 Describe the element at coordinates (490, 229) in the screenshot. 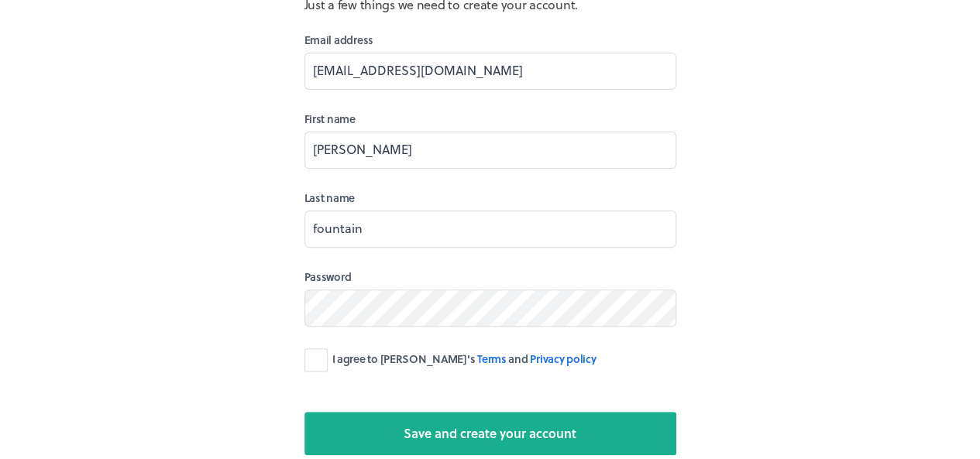

I see `input: Smith` at that location.